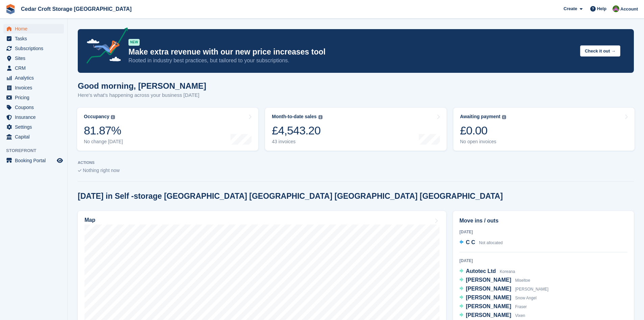 Image resolution: width=644 pixels, height=320 pixels. What do you see at coordinates (35, 48) in the screenshot?
I see `span: Subscriptions` at bounding box center [35, 48].